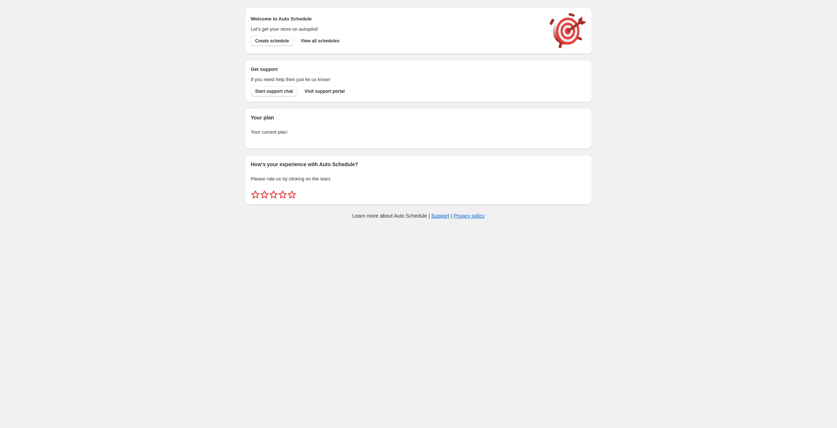 This screenshot has width=837, height=428. Describe the element at coordinates (272, 41) in the screenshot. I see `button: Create schedule` at that location.